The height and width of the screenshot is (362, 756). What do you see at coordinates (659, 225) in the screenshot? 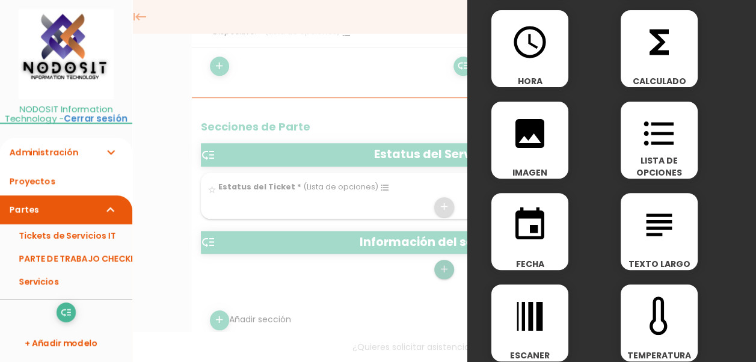
I see `i: subject` at bounding box center [659, 225].